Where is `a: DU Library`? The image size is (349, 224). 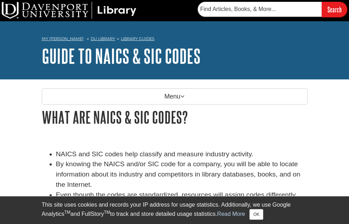
a: DU Library is located at coordinates (103, 39).